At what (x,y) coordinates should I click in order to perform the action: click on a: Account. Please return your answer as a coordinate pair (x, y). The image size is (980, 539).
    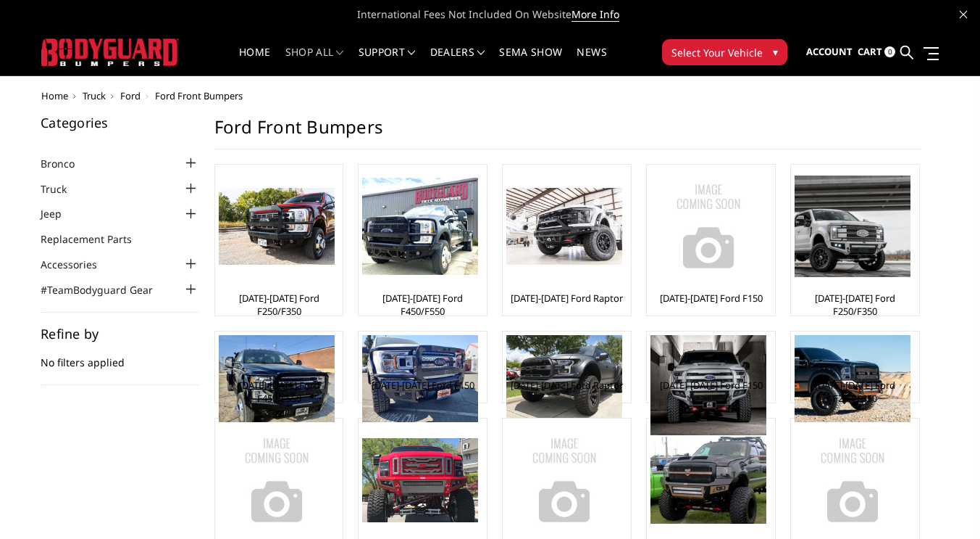
    Looking at the image, I should click on (830, 52).